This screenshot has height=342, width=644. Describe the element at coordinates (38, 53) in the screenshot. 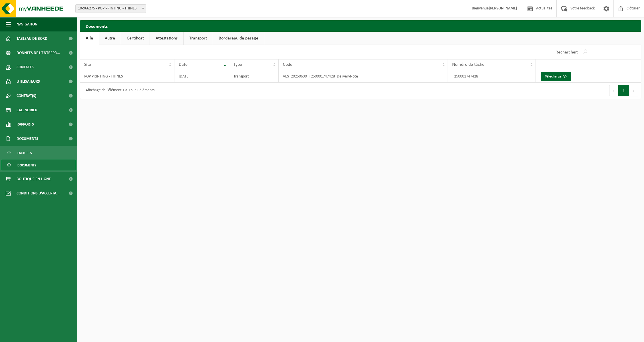

I see `span: Données de l'entrepr...` at that location.